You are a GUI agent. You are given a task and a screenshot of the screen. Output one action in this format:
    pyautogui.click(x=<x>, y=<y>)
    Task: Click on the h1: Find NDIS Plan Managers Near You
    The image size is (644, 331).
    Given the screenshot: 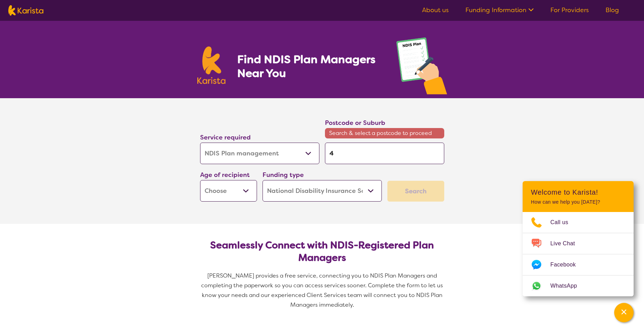 What is the action you would take?
    pyautogui.click(x=310, y=66)
    